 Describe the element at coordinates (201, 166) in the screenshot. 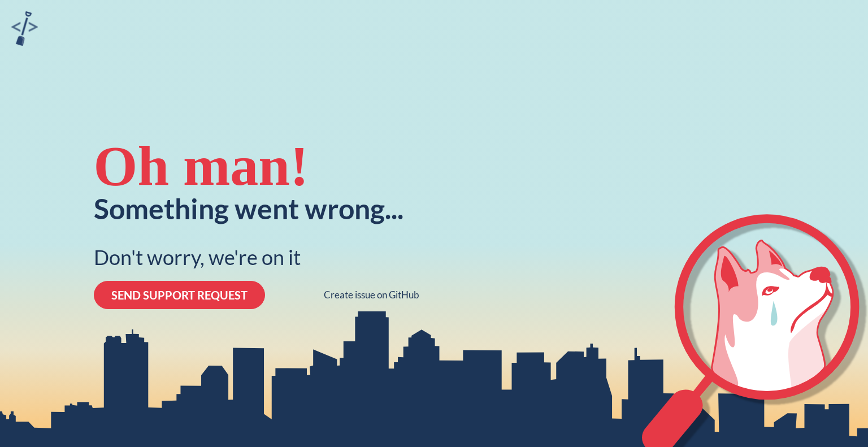

I see `div: Oh man!` at that location.